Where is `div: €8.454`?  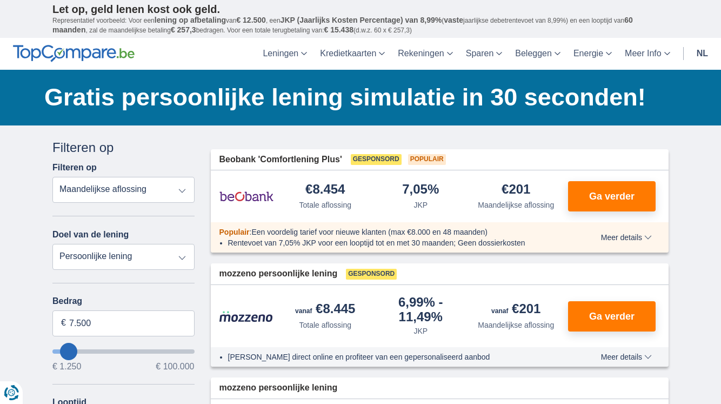
div: €8.454 is located at coordinates (325, 190).